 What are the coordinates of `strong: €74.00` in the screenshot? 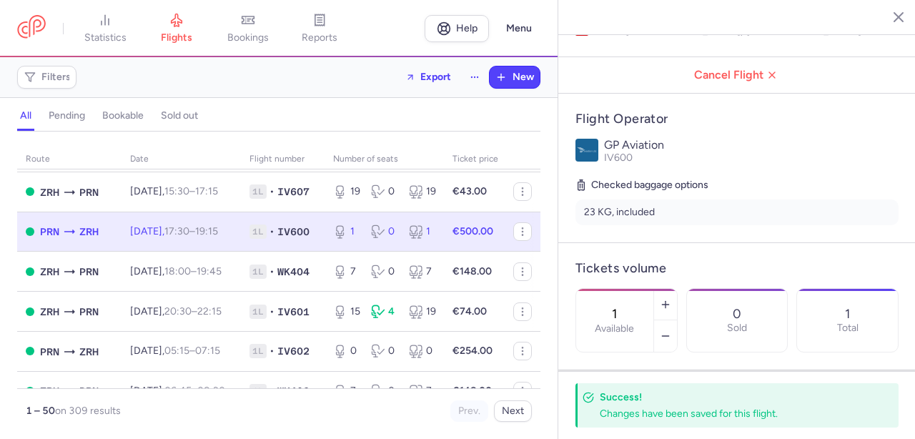 It's located at (469, 311).